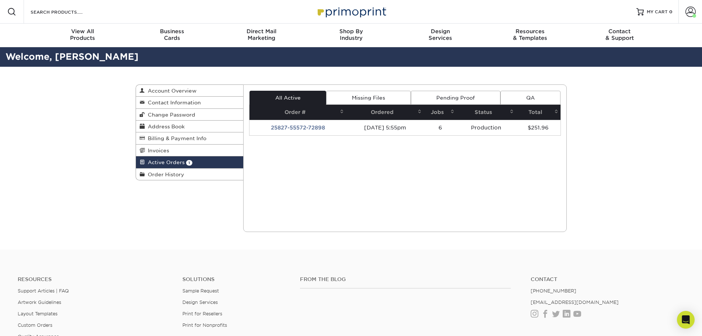 The image size is (702, 336). What do you see at coordinates (190, 162) in the screenshot?
I see `a: Active Orders 1` at bounding box center [190, 162].